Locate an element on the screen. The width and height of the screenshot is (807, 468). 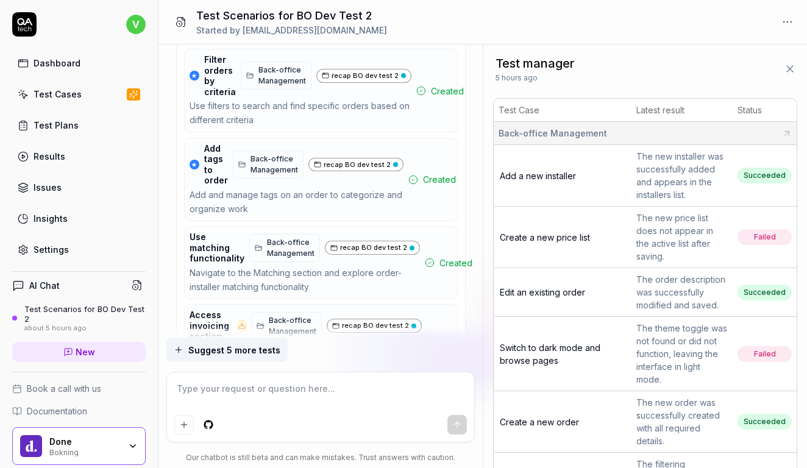
span: Access invoicing section is located at coordinates (211, 325).